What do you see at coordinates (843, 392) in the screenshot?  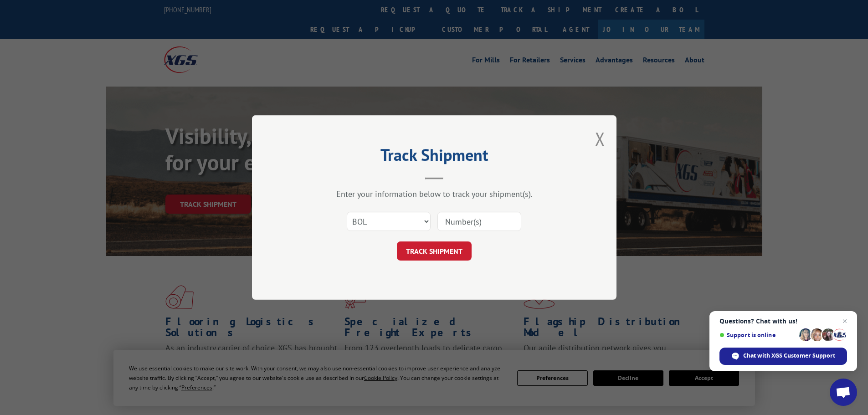 I see `div: Open chat` at bounding box center [843, 392].